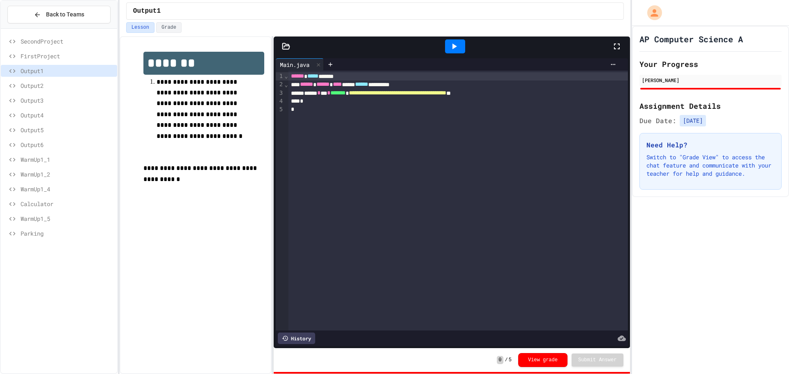  Describe the element at coordinates (691, 39) in the screenshot. I see `h1: AP Computer Science A` at that location.